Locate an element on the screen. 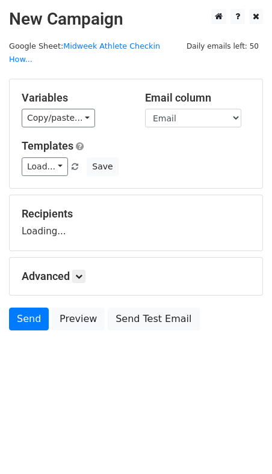 The image size is (272, 474). div: Loading... is located at coordinates (136, 223).